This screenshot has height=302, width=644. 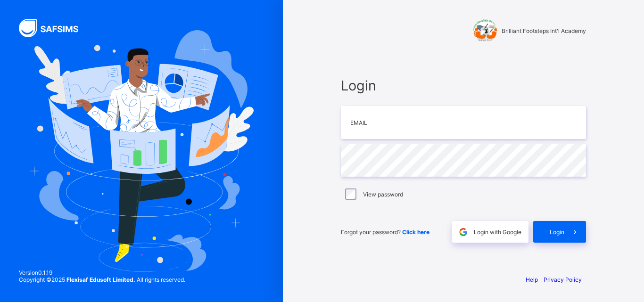 I want to click on img: SAFSIMS Logo, so click(x=54, y=27).